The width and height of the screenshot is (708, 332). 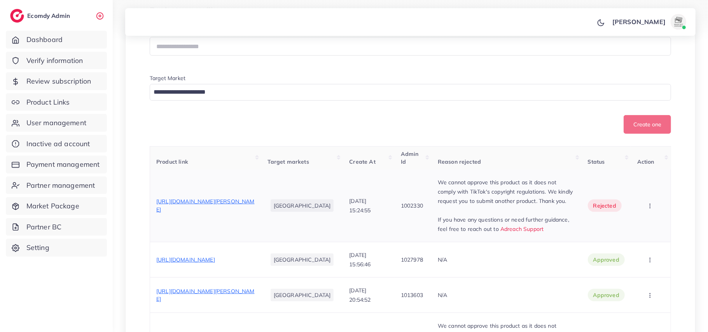 I want to click on span: Setting, so click(x=38, y=248).